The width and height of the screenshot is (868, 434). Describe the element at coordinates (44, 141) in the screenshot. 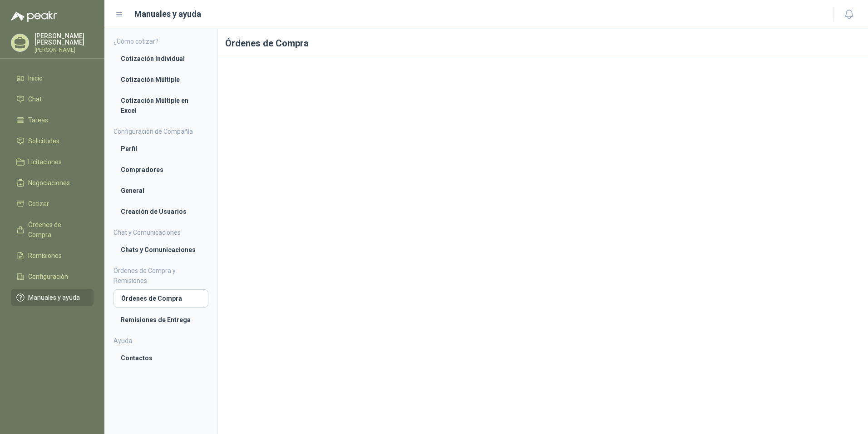

I see `span: Solicitudes` at that location.